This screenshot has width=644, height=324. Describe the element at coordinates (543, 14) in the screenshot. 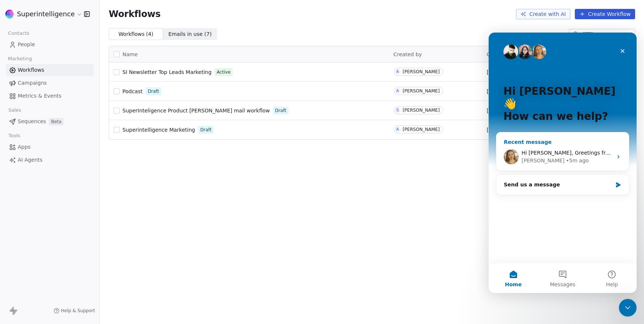

I see `button: Create with AI` at that location.